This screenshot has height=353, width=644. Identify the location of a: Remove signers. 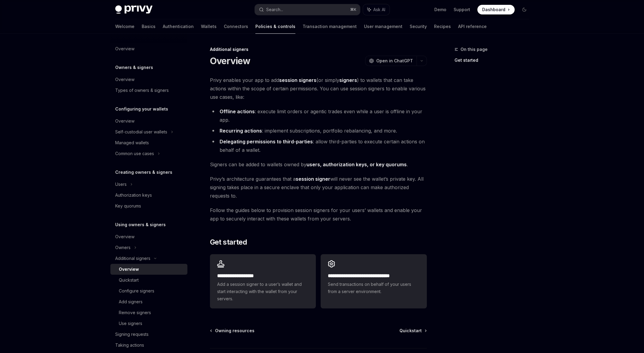
(149, 312).